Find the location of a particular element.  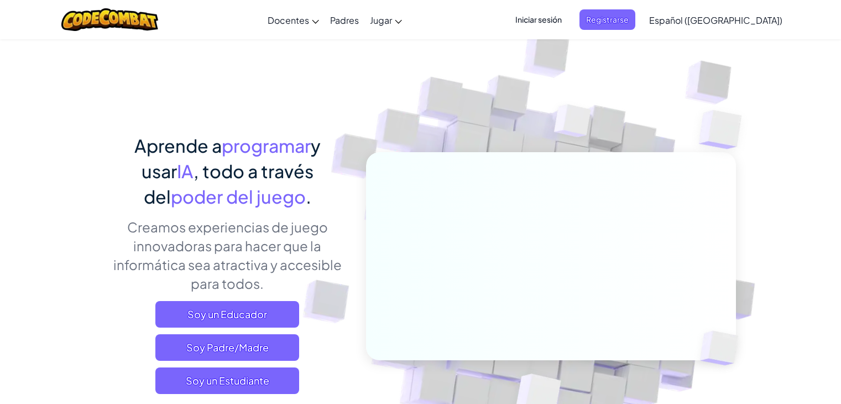

a: Padres is located at coordinates (344, 20).